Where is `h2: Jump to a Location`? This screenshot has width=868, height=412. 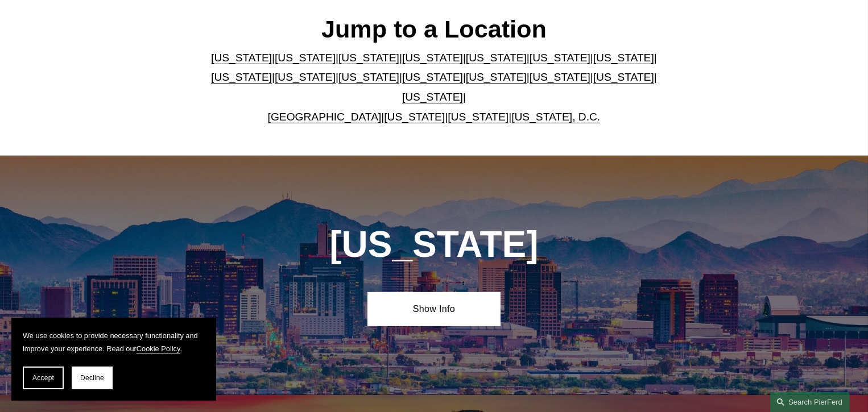 h2: Jump to a Location is located at coordinates (434, 29).